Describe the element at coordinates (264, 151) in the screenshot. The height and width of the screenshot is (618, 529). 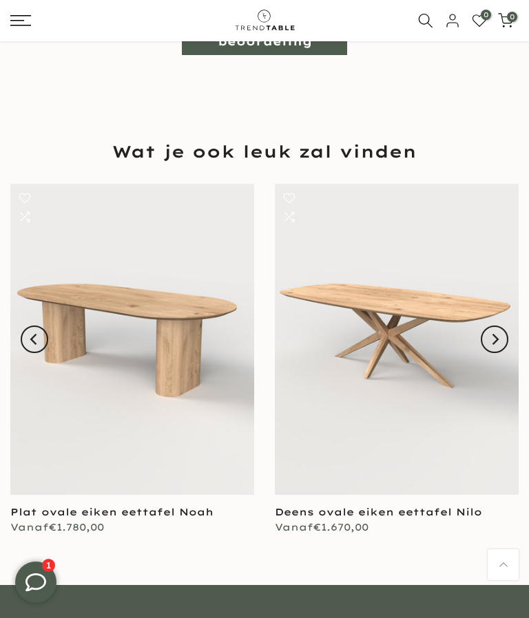
I see `span: Wat je ook leuk zal vinden` at that location.